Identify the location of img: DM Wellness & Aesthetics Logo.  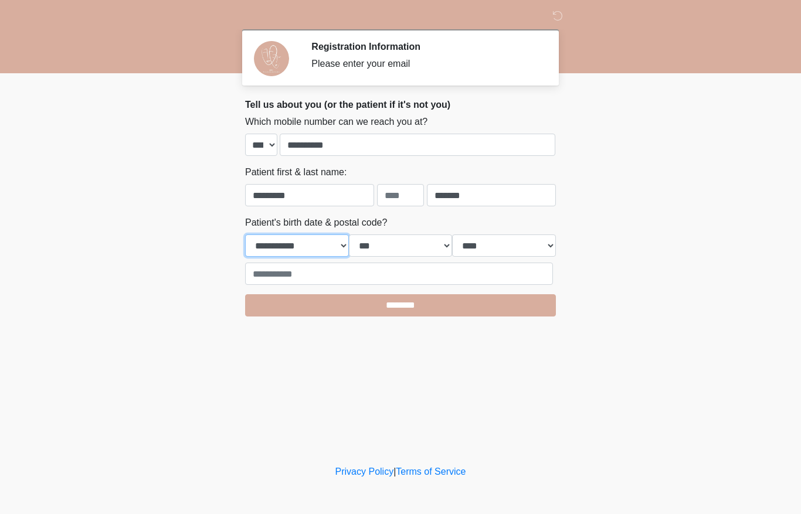
(241, 16).